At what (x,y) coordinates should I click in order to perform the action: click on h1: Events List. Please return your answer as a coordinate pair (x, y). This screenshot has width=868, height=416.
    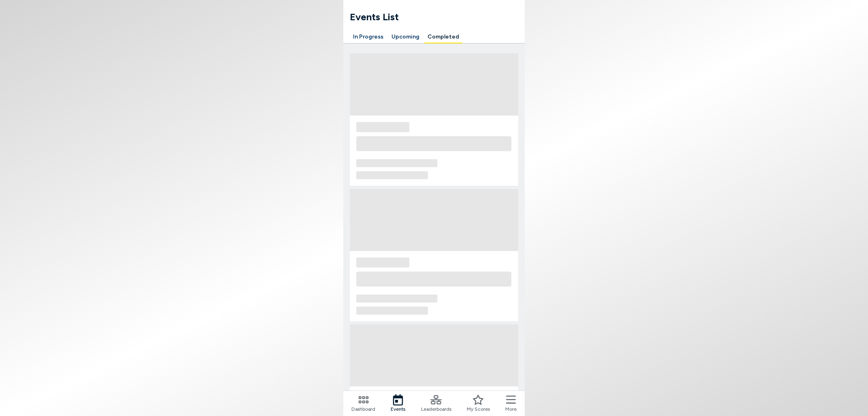
    Looking at the image, I should click on (438, 17).